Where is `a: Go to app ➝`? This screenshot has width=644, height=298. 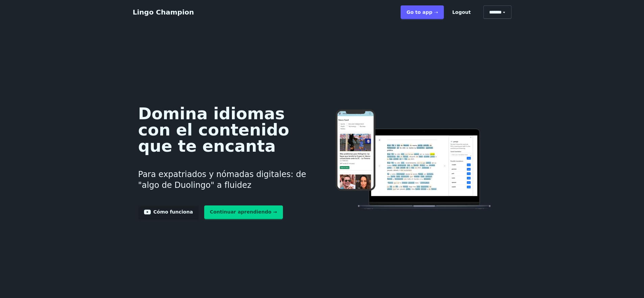
a: Go to app ➝ is located at coordinates (422, 12).